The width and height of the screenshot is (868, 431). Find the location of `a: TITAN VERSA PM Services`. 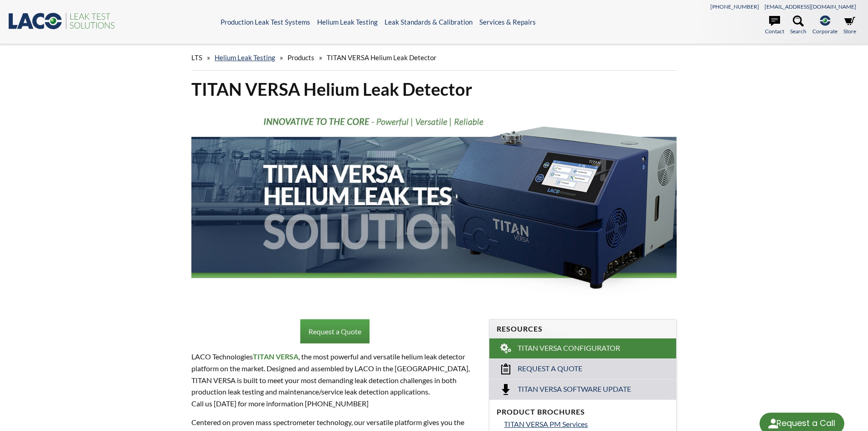

a: TITAN VERSA PM Services is located at coordinates (586, 424).